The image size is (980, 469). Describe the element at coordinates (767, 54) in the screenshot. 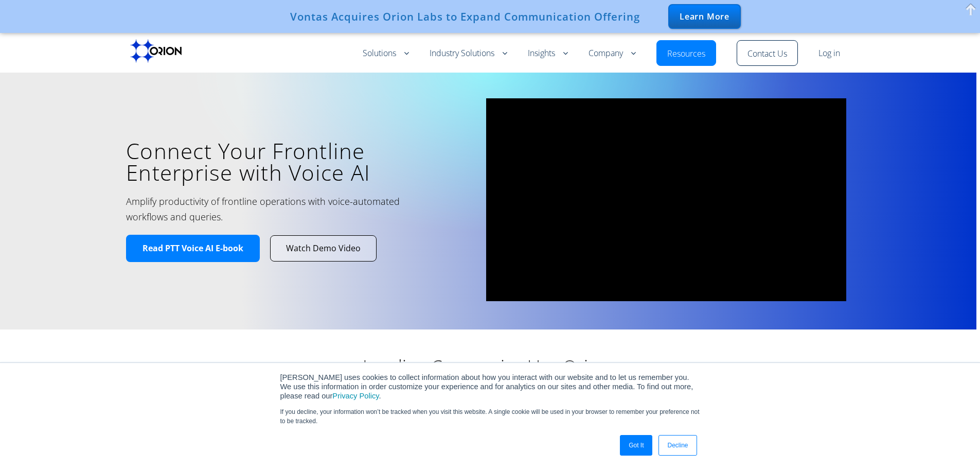

I see `a: Contact Us` at that location.